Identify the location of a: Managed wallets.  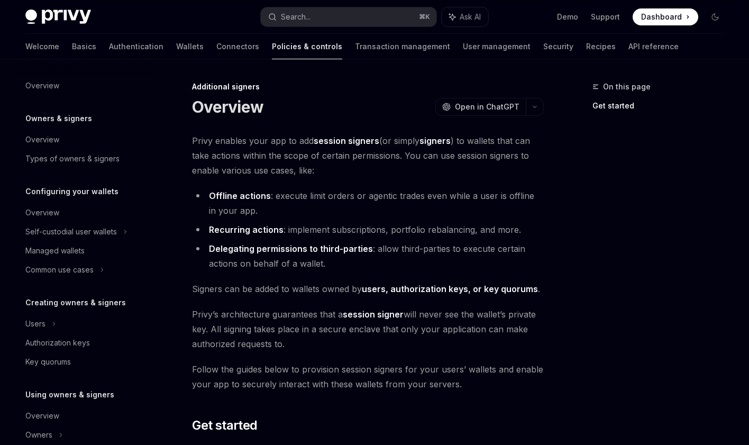
(85, 251).